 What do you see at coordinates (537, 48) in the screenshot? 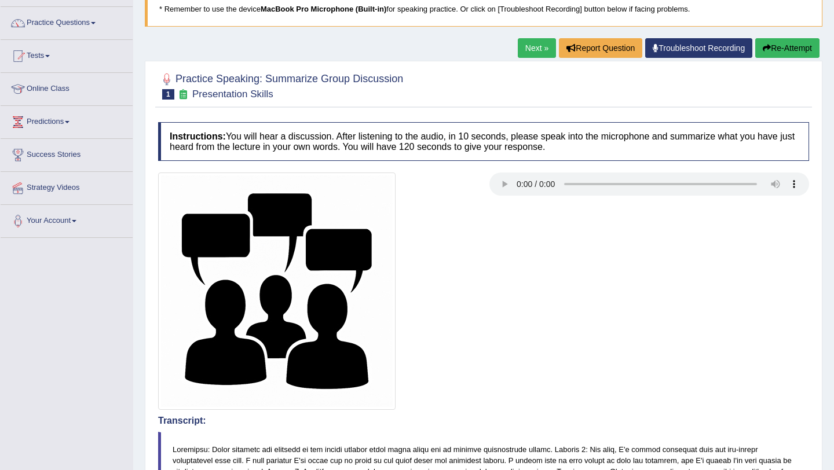
I see `a: Next »` at bounding box center [537, 48].